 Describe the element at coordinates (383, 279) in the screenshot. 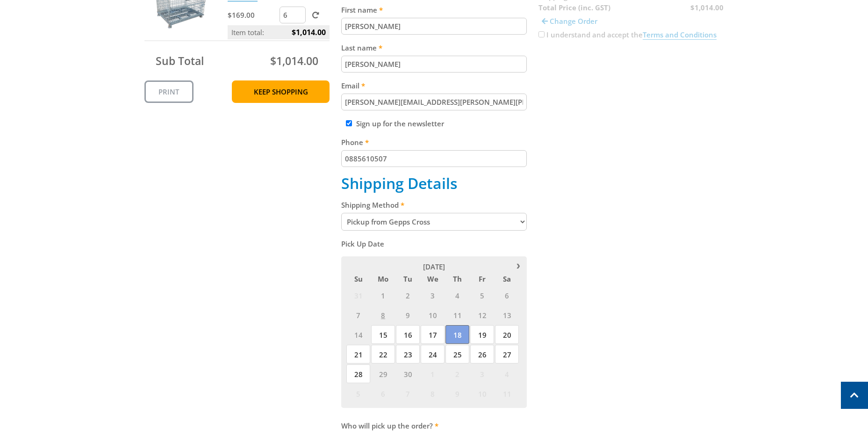

I see `span: Mo` at that location.